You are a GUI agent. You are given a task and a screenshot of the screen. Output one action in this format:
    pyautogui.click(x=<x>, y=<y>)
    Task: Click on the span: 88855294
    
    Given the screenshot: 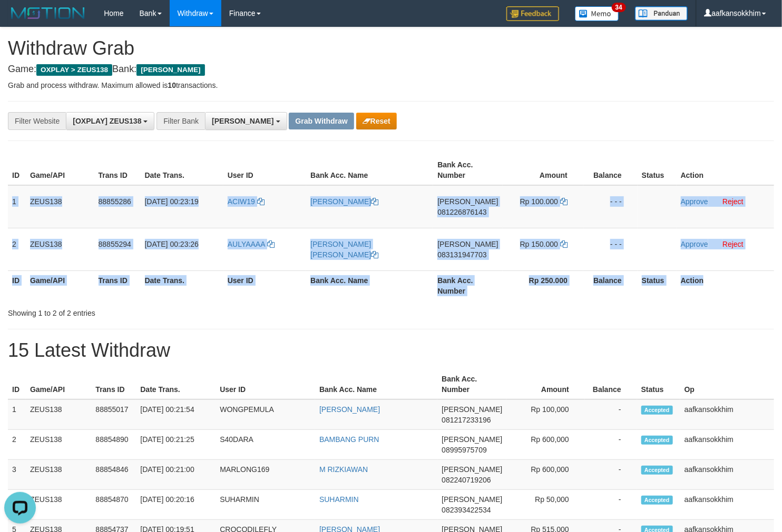 What is the action you would take?
    pyautogui.click(x=115, y=244)
    